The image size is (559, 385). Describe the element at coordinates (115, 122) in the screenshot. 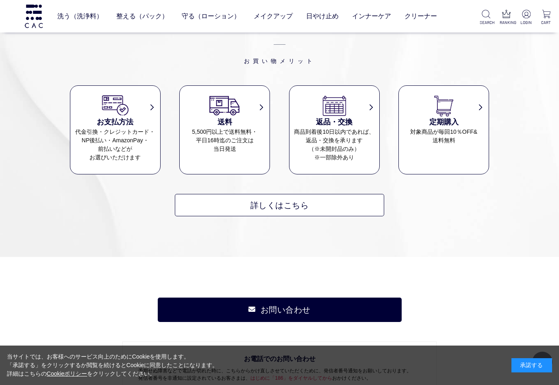

I see `h3: お支払方法` at that location.